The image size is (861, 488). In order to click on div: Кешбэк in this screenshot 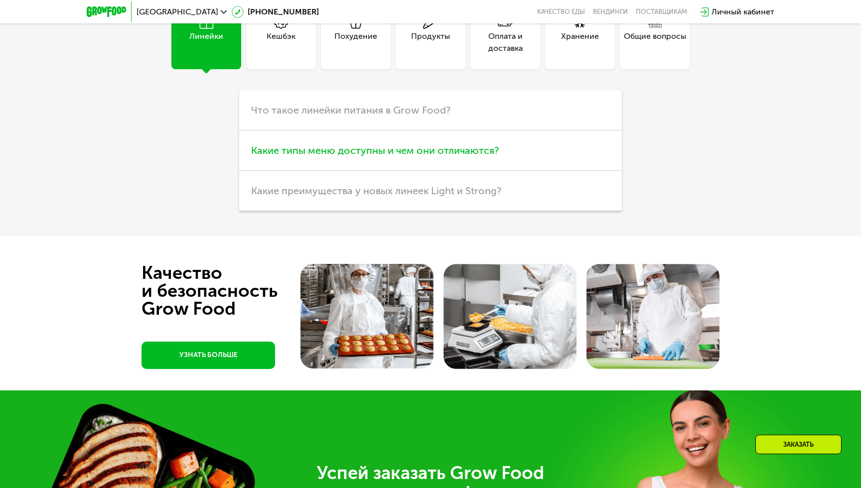, I will do `click(281, 42)`.